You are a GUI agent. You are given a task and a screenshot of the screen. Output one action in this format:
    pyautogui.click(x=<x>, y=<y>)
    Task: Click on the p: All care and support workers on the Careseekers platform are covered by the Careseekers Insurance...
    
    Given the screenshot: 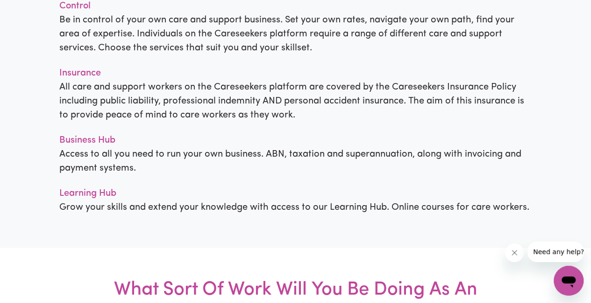 What is the action you would take?
    pyautogui.click(x=296, y=101)
    